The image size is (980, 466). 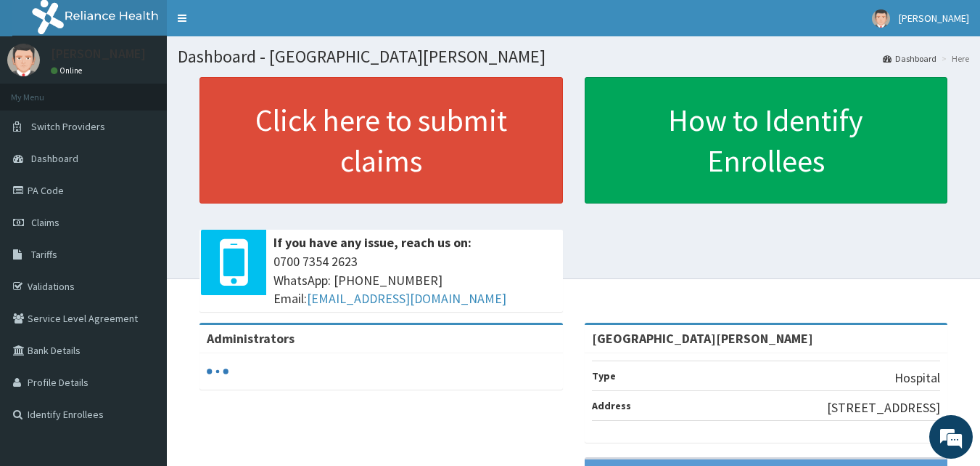 I want to click on span: Claims, so click(x=45, y=222).